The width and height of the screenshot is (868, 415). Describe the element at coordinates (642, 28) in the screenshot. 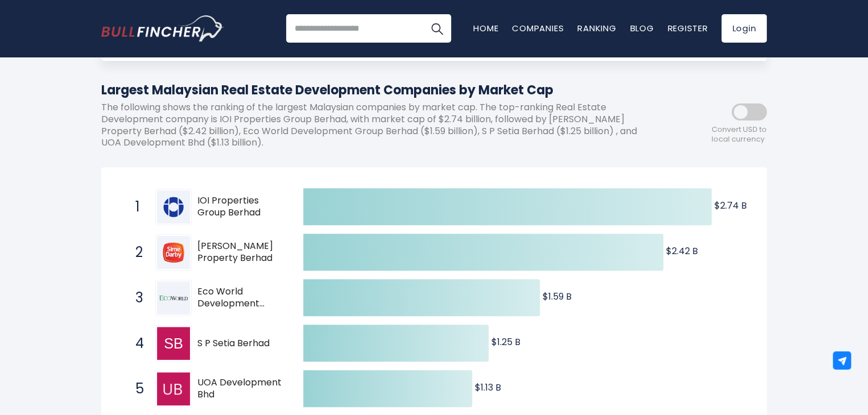

I see `a: Blog` at that location.